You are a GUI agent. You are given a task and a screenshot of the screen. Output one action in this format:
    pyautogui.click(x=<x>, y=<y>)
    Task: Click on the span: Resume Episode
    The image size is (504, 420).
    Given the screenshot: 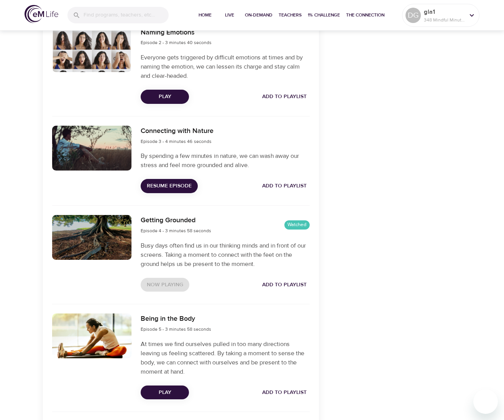 What is the action you would take?
    pyautogui.click(x=169, y=186)
    